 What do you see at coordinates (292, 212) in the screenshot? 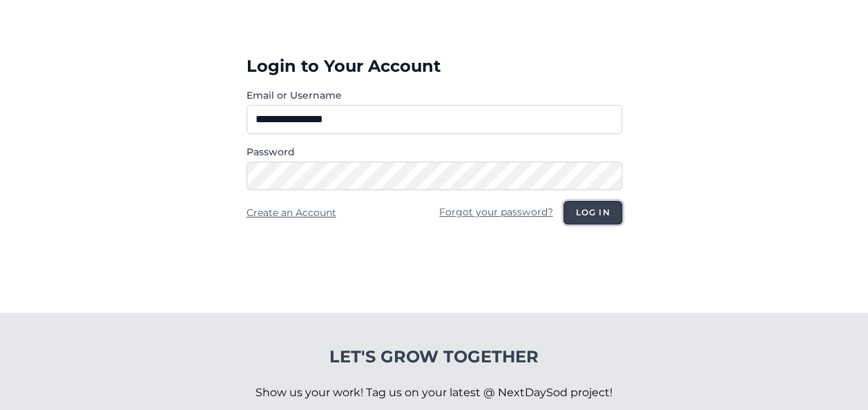
I see `a: Create an Account` at bounding box center [292, 212].